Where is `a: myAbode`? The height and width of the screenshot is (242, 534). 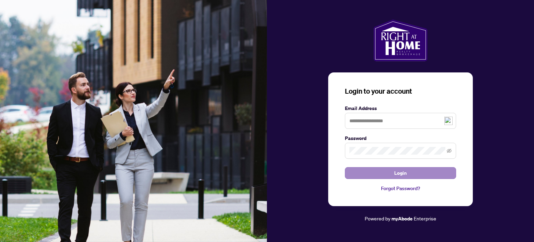 a: myAbode is located at coordinates (402, 218).